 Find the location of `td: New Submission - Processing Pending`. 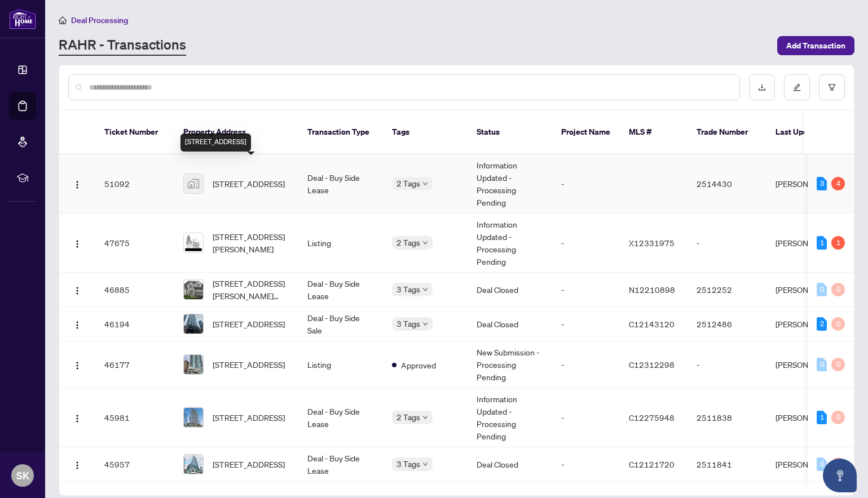

td: New Submission - Processing Pending is located at coordinates (509, 364).